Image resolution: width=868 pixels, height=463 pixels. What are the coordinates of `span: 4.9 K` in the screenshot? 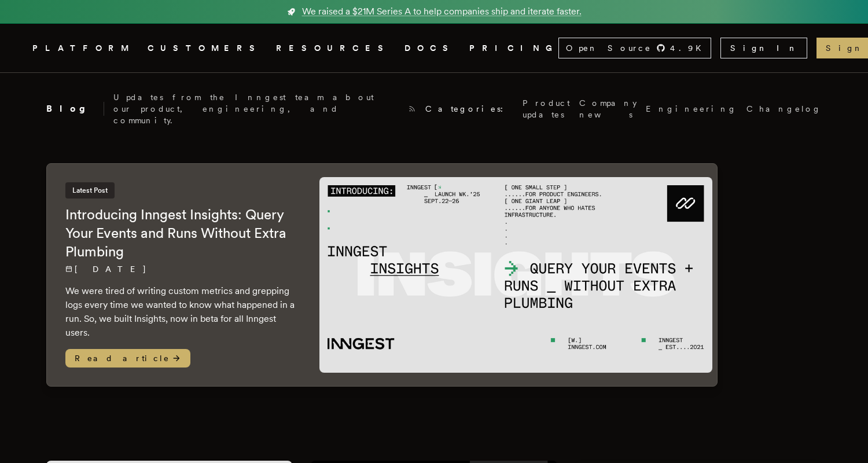 It's located at (689, 48).